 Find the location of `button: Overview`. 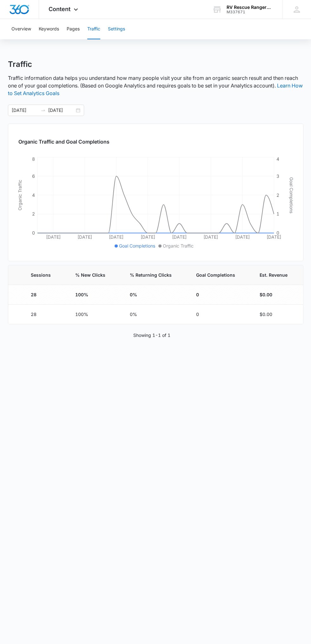

button: Overview is located at coordinates (21, 29).